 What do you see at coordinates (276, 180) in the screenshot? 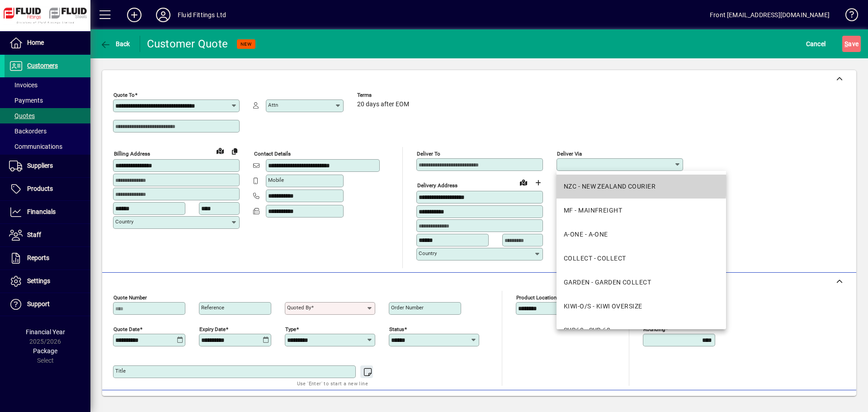
I see `mat-label: Mobile` at bounding box center [276, 180].